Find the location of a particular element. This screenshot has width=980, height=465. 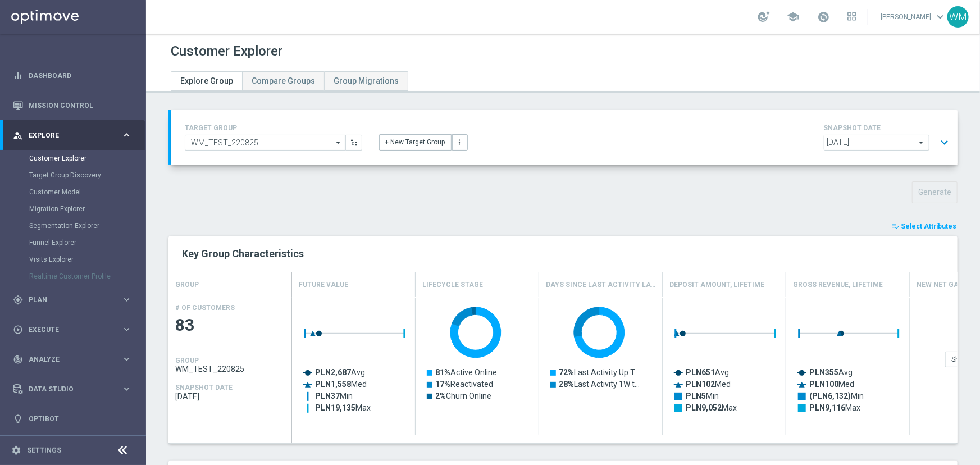

h4: SNAPSHOT DATE is located at coordinates (889, 128).